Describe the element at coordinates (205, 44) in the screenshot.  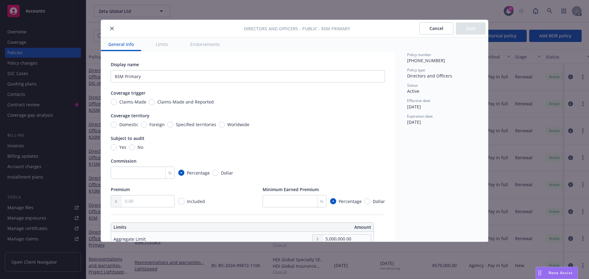
I see `button: Endorsements` at that location.